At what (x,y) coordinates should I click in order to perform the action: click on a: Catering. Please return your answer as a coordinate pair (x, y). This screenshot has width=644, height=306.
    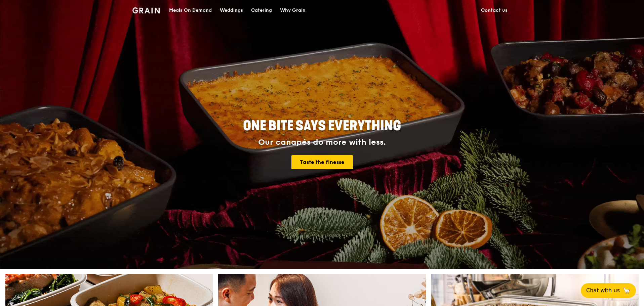
    Looking at the image, I should click on (261, 11).